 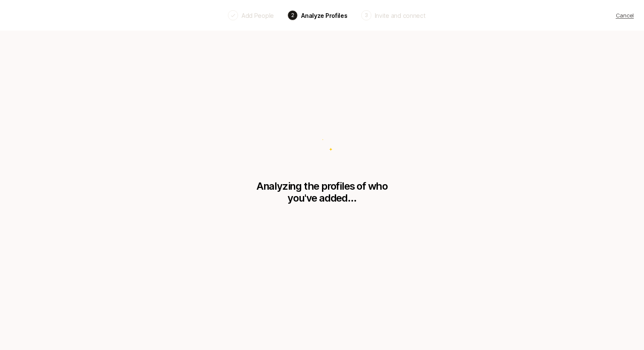 What do you see at coordinates (366, 15) in the screenshot?
I see `p: 3` at bounding box center [366, 15].